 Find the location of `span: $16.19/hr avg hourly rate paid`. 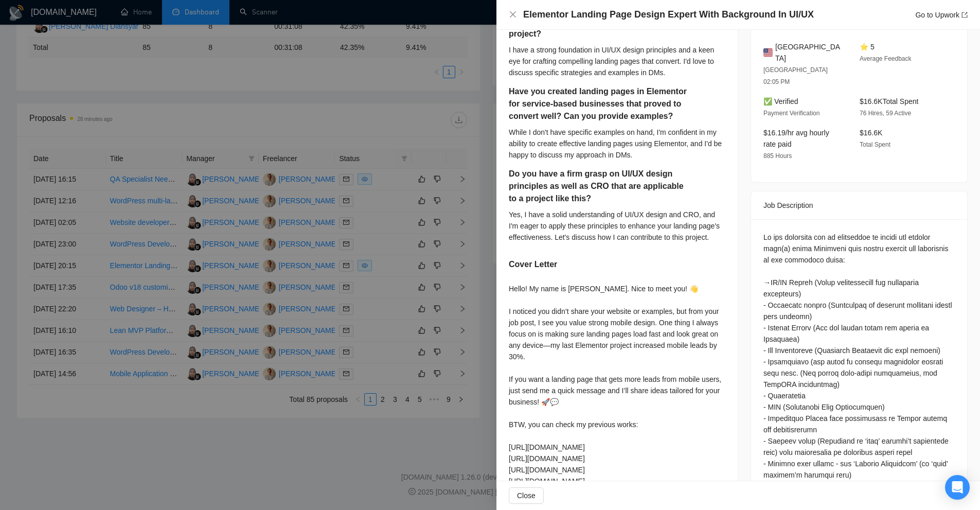

span: $16.19/hr avg hourly rate paid is located at coordinates (797, 138).